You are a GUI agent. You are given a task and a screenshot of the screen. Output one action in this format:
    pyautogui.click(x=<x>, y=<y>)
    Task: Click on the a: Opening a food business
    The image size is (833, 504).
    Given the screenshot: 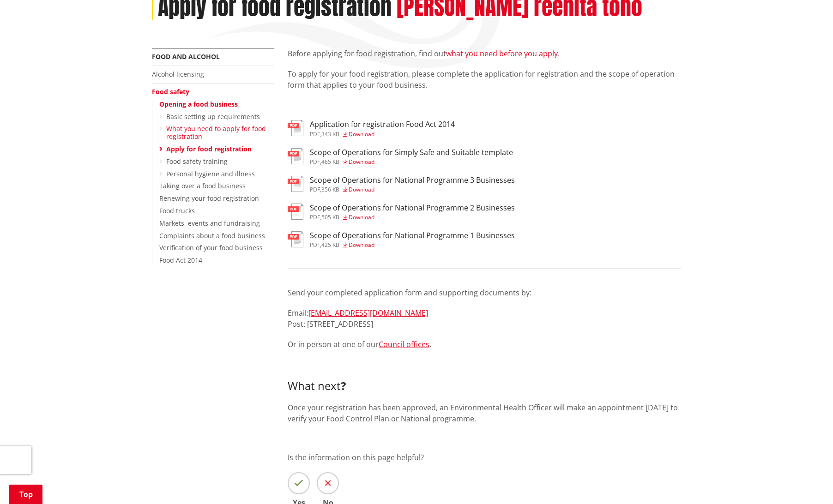 What is the action you would take?
    pyautogui.click(x=199, y=104)
    